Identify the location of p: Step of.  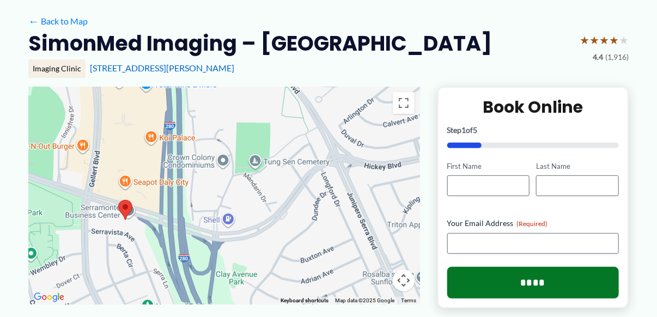
(533, 130).